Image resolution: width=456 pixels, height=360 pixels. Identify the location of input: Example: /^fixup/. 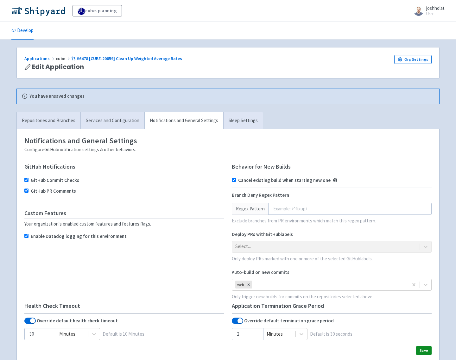
(350, 209).